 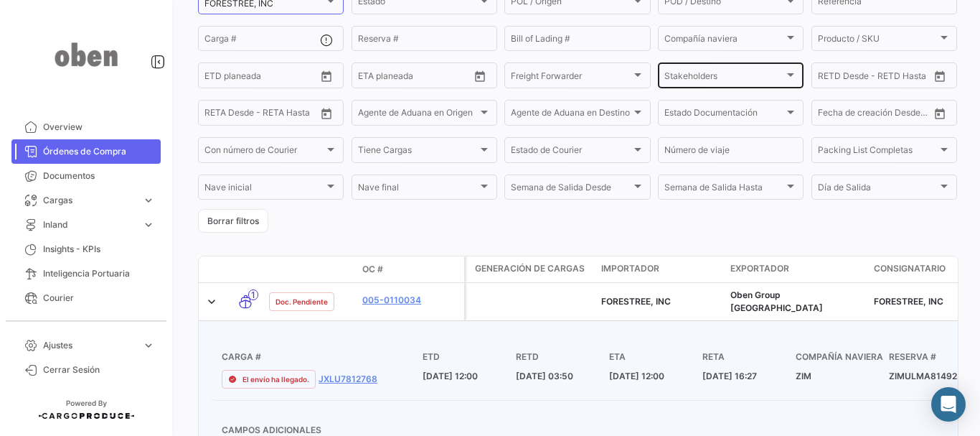 What do you see at coordinates (276, 379) in the screenshot?
I see `span: El envío ha llegado.` at bounding box center [276, 379].